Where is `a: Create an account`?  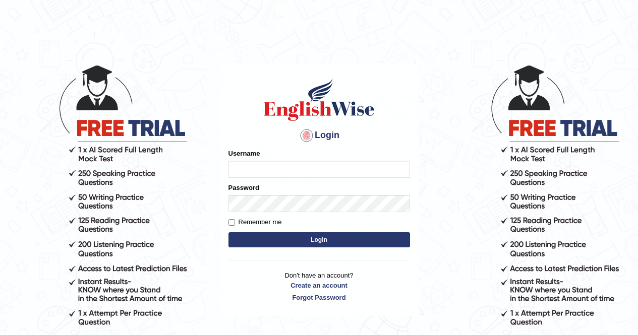
a: Create an account is located at coordinates (319, 285).